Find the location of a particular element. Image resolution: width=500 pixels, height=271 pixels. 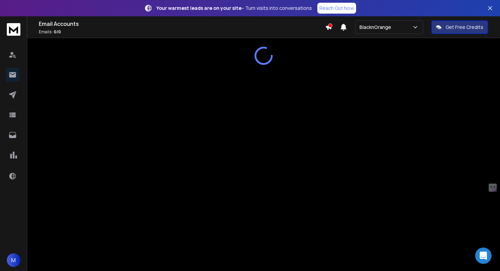

span: 0 / 0 is located at coordinates (57, 32).